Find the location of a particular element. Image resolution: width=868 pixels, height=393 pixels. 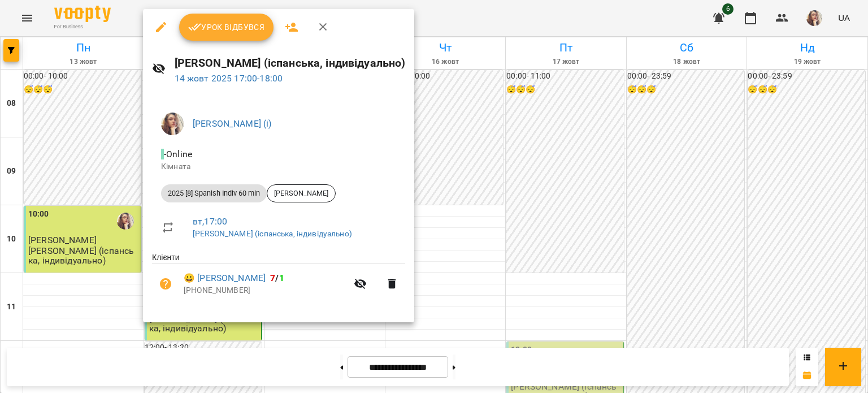

span: Урок відбувся is located at coordinates (226, 27).